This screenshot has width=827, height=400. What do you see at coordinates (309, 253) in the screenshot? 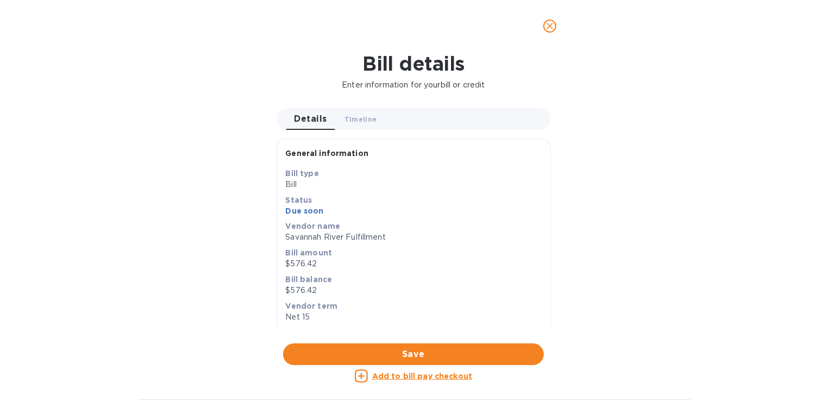
I see `b: Bill amount` at bounding box center [309, 253].